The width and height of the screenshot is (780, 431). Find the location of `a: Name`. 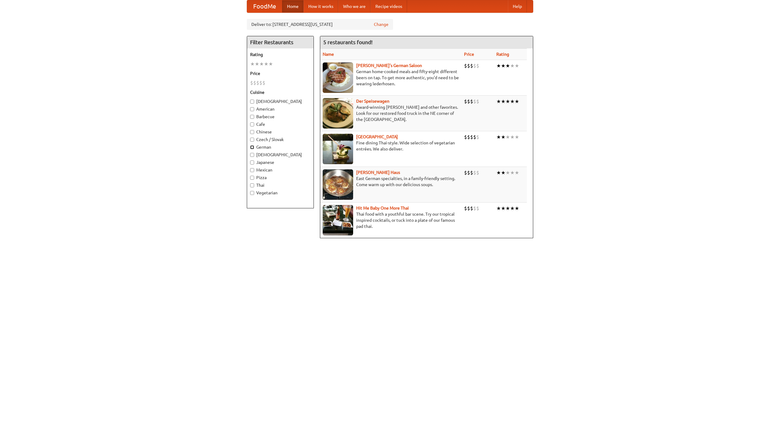

a: Name is located at coordinates (328, 54).